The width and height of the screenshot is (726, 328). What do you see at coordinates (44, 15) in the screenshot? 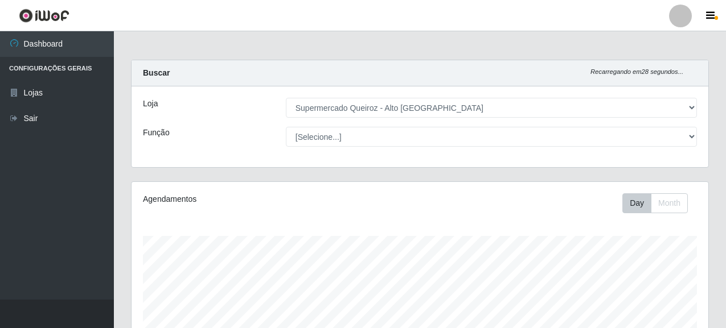
I see `img: CoreUI Logo` at bounding box center [44, 15].